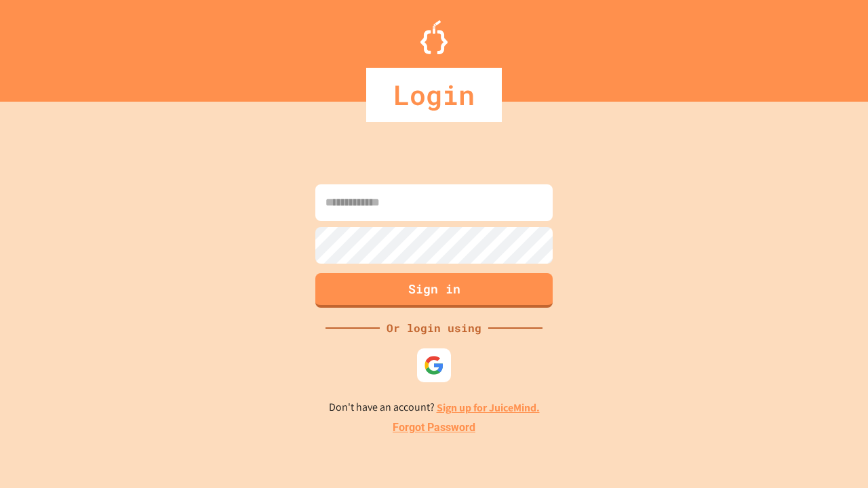 Image resolution: width=868 pixels, height=488 pixels. Describe the element at coordinates (434, 428) in the screenshot. I see `a: Forgot Password` at that location.